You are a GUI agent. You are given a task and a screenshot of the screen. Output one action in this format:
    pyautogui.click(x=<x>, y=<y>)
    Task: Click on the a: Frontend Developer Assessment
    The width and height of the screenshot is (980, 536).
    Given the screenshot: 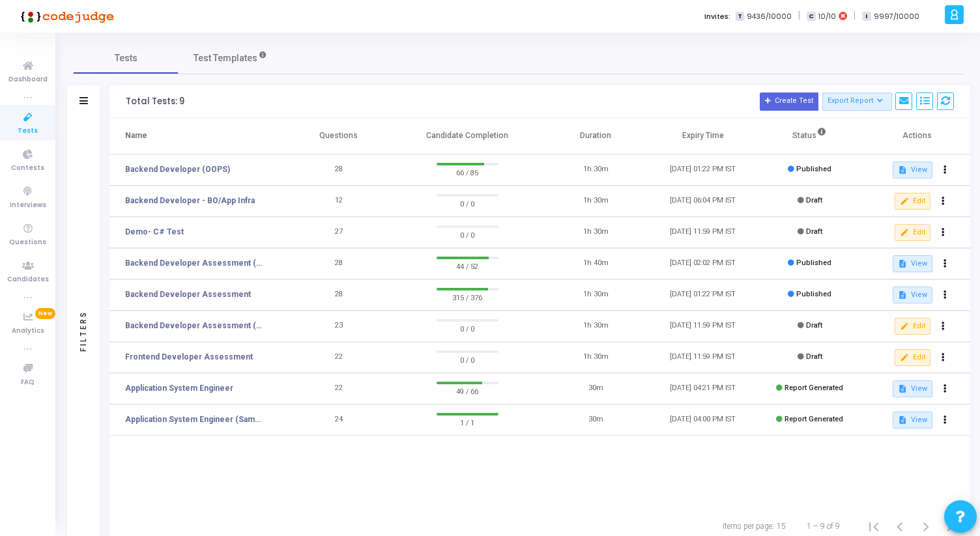 What is the action you would take?
    pyautogui.click(x=189, y=357)
    